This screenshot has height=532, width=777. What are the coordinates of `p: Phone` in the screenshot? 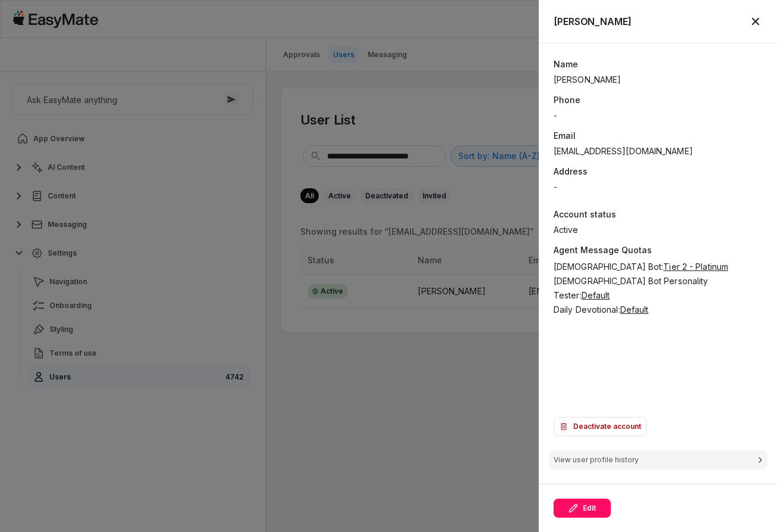 It's located at (658, 100).